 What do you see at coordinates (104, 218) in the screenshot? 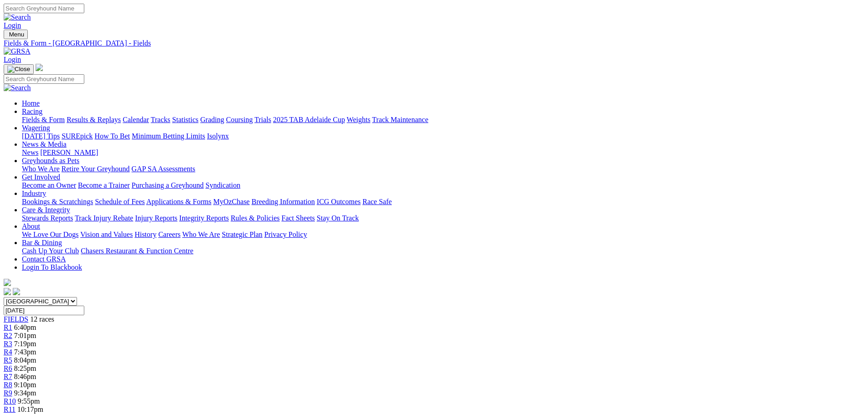
I see `a: Track Injury Rebate` at bounding box center [104, 218].